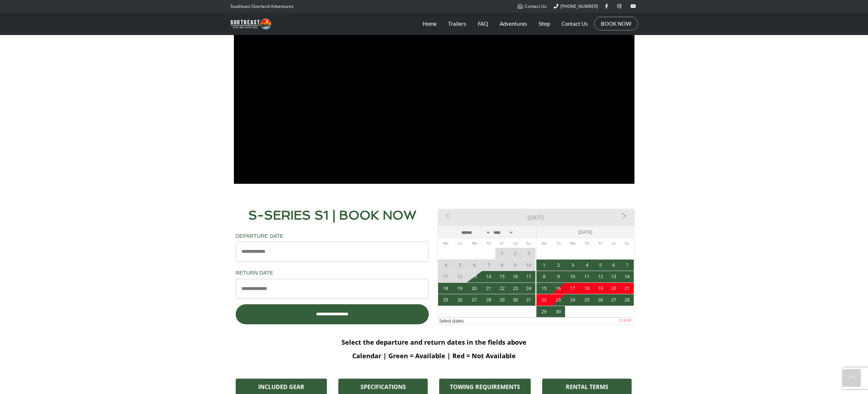 This screenshot has width=868, height=394. I want to click on a: FAQ, so click(482, 23).